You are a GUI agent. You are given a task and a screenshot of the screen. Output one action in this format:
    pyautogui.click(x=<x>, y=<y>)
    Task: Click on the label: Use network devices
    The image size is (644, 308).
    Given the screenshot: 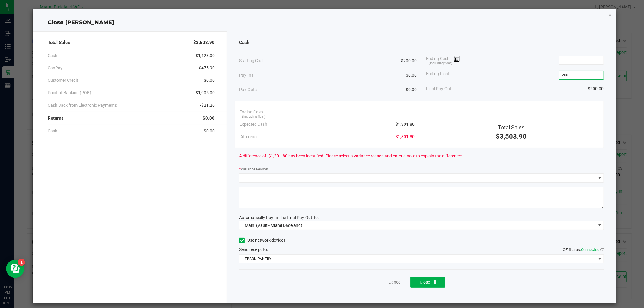 What is the action you would take?
    pyautogui.click(x=262, y=240)
    